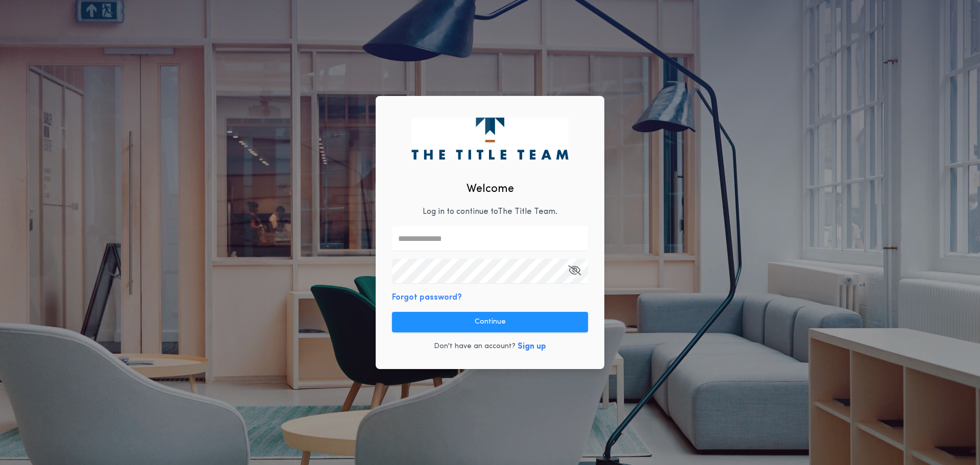 The image size is (980, 465). What do you see at coordinates (475, 346) in the screenshot?
I see `p: Don't have an account?` at bounding box center [475, 346].